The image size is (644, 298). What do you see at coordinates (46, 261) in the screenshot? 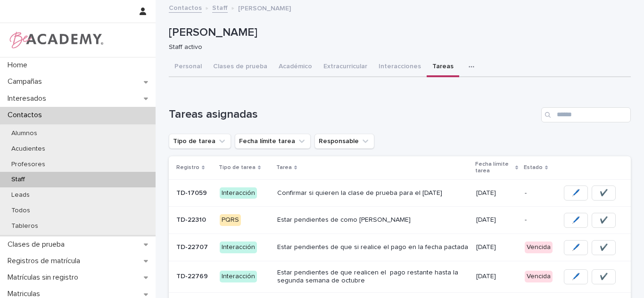
I see `p: Registros de matrícula` at bounding box center [46, 261].